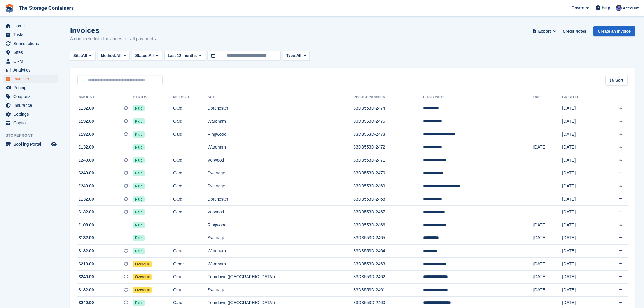 This screenshot has width=644, height=308. I want to click on span: Help, so click(606, 8).